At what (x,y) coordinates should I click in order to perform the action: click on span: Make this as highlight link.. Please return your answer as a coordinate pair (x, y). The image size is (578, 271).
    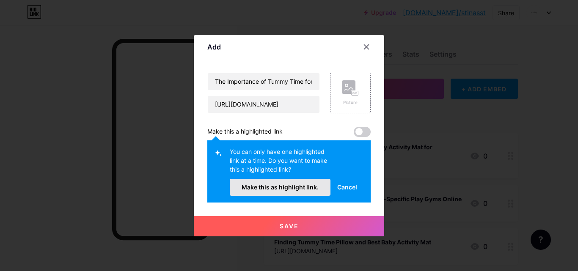
    Looking at the image, I should click on (280, 187).